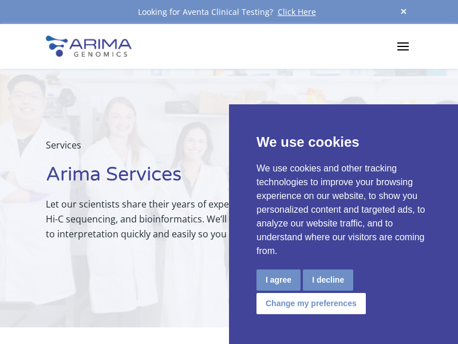 This screenshot has width=458, height=344. I want to click on button: I agree, so click(278, 279).